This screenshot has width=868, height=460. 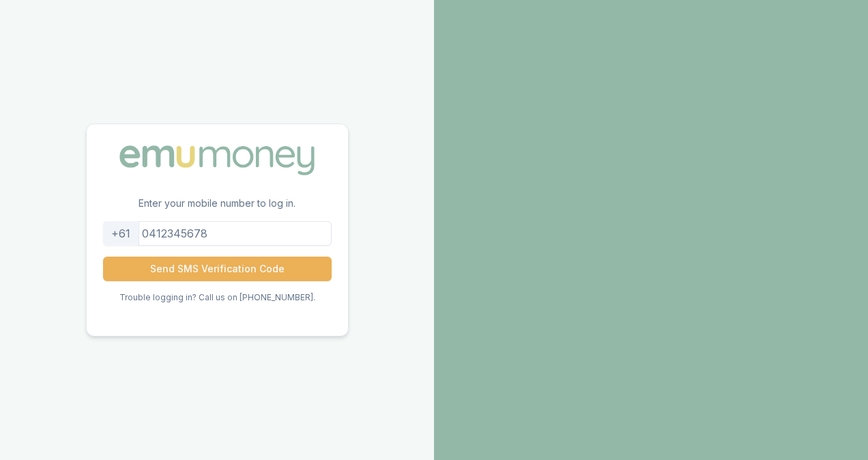 I want to click on div: +61, so click(x=121, y=234).